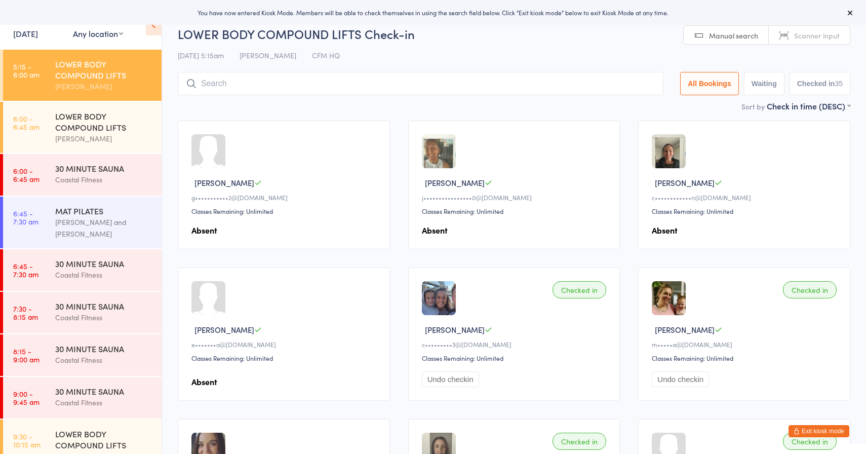 The height and width of the screenshot is (454, 866). Describe the element at coordinates (82, 312) in the screenshot. I see `a: 7:30 -8:15 am30 MINUTE SAUNACoastal Fitness` at that location.